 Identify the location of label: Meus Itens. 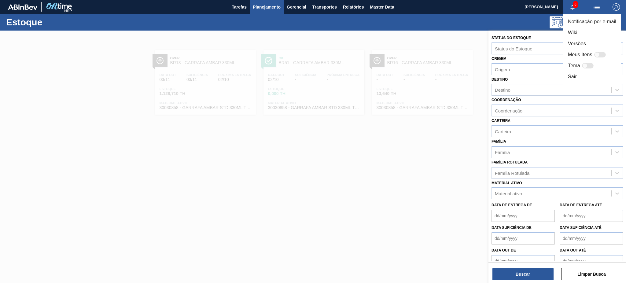
(580, 55).